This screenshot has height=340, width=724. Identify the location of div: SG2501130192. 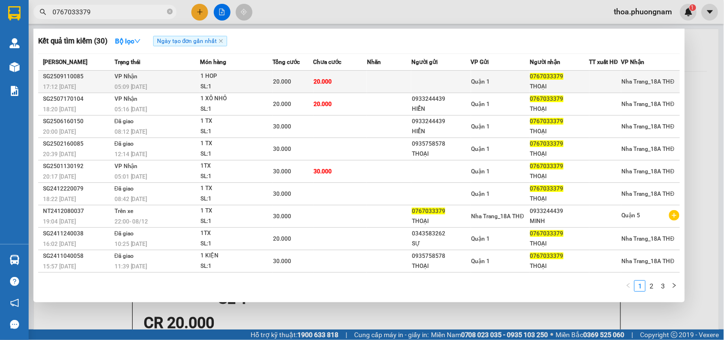
(77, 166).